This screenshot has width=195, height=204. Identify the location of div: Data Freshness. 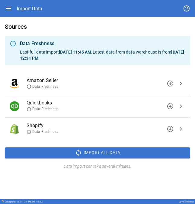
(103, 43).